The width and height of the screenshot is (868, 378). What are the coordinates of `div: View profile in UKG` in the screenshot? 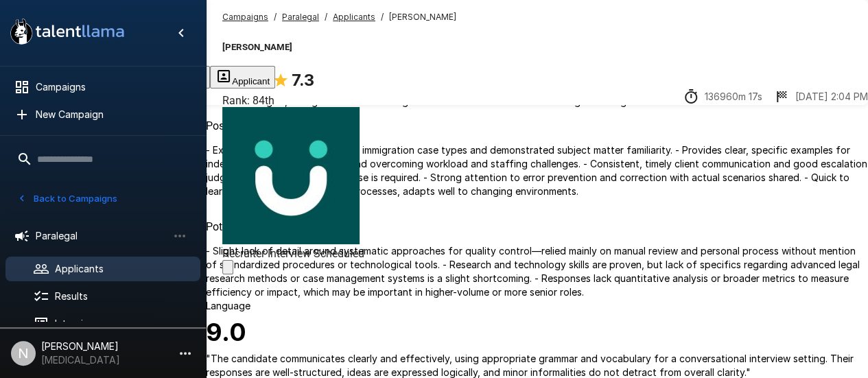 It's located at (293, 183).